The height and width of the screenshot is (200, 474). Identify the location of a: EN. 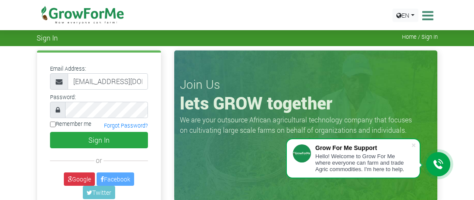
(405, 15).